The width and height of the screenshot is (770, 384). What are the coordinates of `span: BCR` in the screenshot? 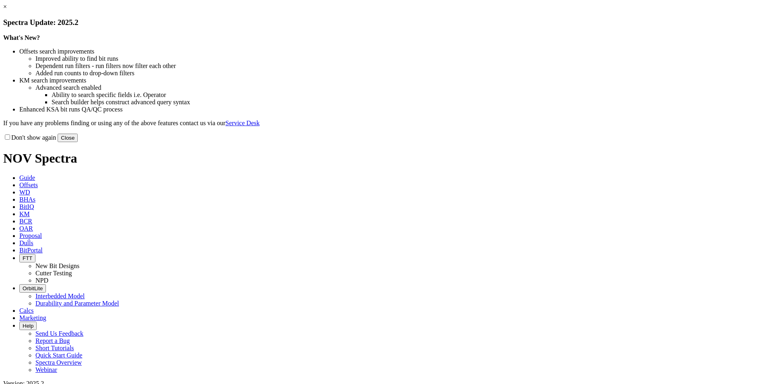 It's located at (26, 221).